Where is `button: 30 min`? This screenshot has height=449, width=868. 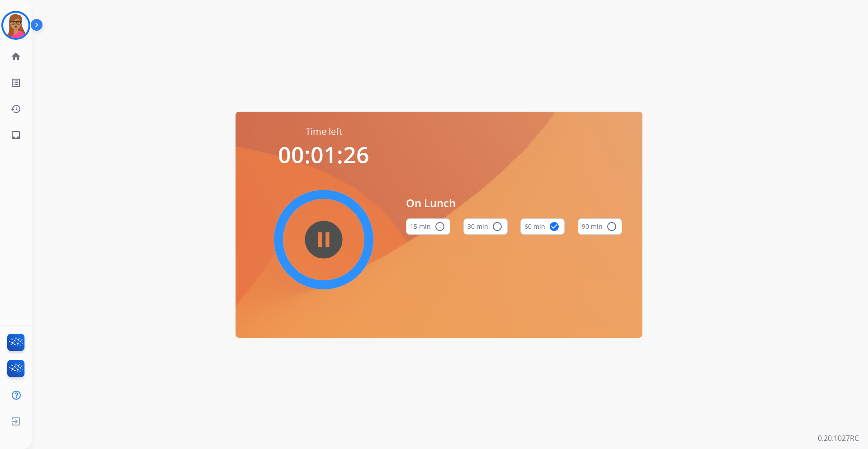
button: 30 min is located at coordinates (485, 227).